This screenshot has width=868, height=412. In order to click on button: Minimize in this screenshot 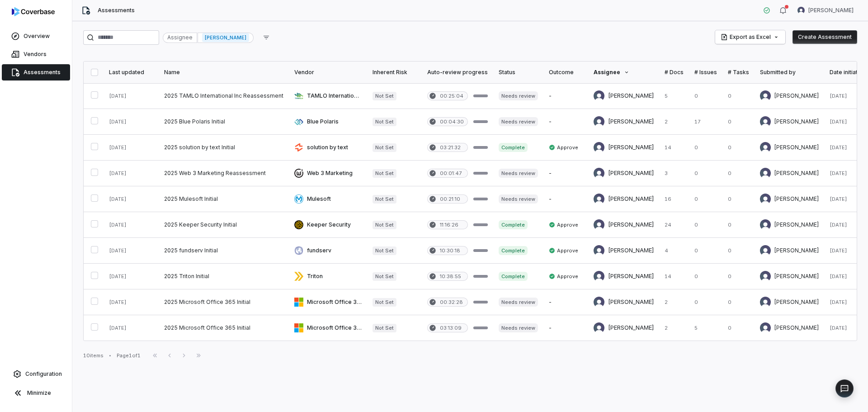, I will do `click(36, 392)`.